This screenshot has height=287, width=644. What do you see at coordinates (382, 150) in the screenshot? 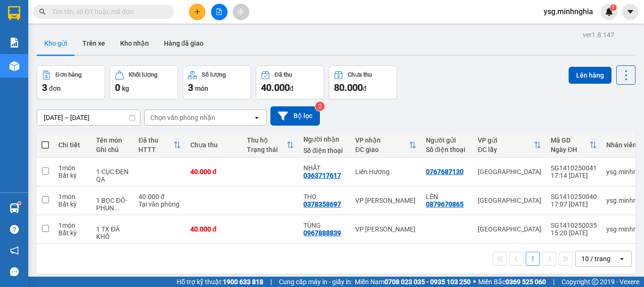
I see `div: ĐC giao` at bounding box center [382, 150].